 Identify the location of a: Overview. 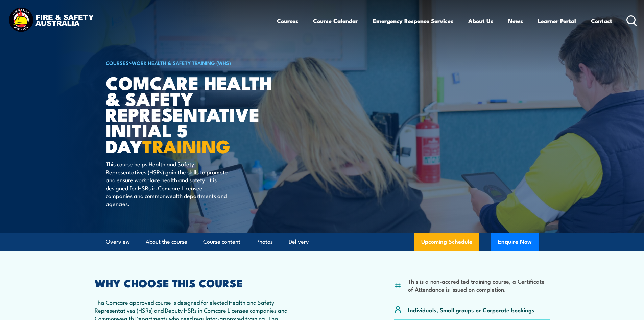
(117, 242).